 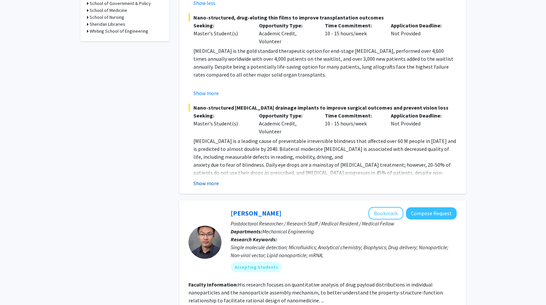 What do you see at coordinates (344, 223) in the screenshot?
I see `p: Postdoctoral Researcher / Research Staff / Medical Resident / Medical Fellow` at bounding box center [344, 223].